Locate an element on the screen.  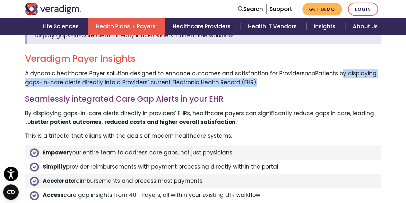
strong: better patient outcomes, reduced costs and higher overall satisfaction is located at coordinates (133, 122).